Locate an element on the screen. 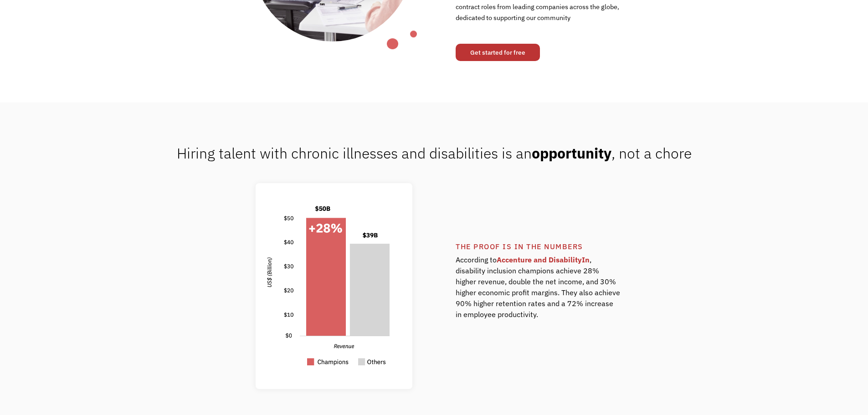 The image size is (868, 415). a: Get started for free is located at coordinates (498, 52).